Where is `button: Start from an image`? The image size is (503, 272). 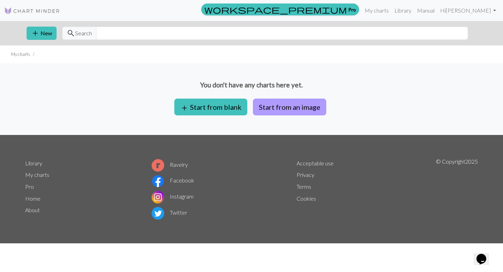
button: Start from an image is located at coordinates (289, 107).